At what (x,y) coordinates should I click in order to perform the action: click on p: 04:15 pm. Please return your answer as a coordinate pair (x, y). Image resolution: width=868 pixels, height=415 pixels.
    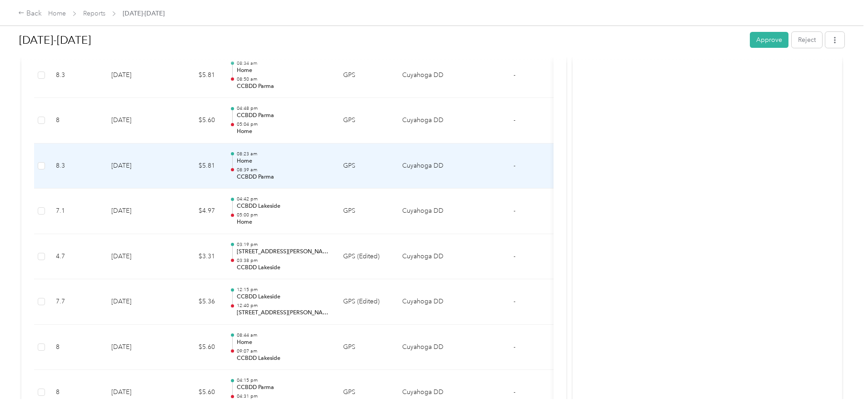
    Looking at the image, I should click on (283, 380).